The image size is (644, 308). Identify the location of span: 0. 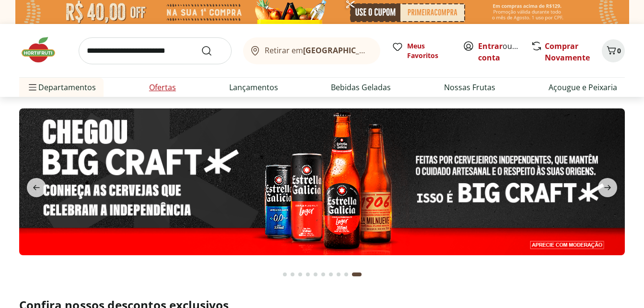
(619, 50).